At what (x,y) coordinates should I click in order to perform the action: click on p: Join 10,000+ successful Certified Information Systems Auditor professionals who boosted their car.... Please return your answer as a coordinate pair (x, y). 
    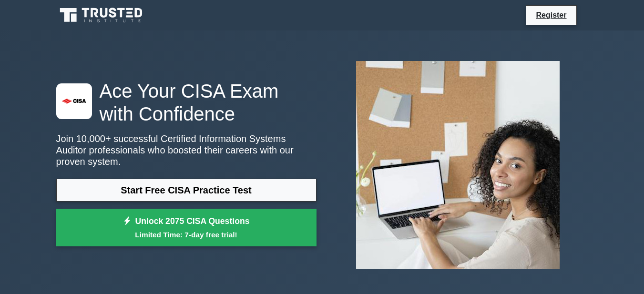
    Looking at the image, I should click on (187, 150).